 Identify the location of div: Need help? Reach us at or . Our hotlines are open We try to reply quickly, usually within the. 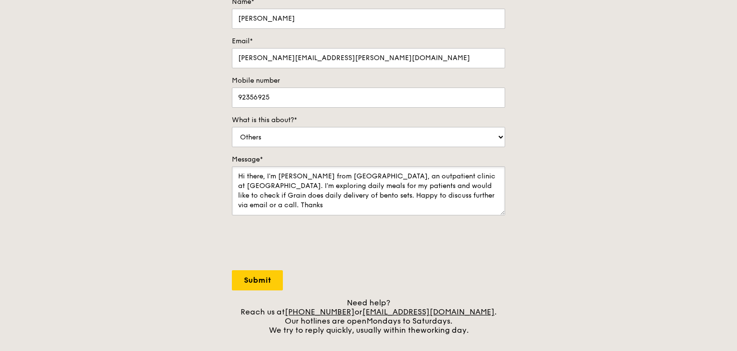
(369, 317).